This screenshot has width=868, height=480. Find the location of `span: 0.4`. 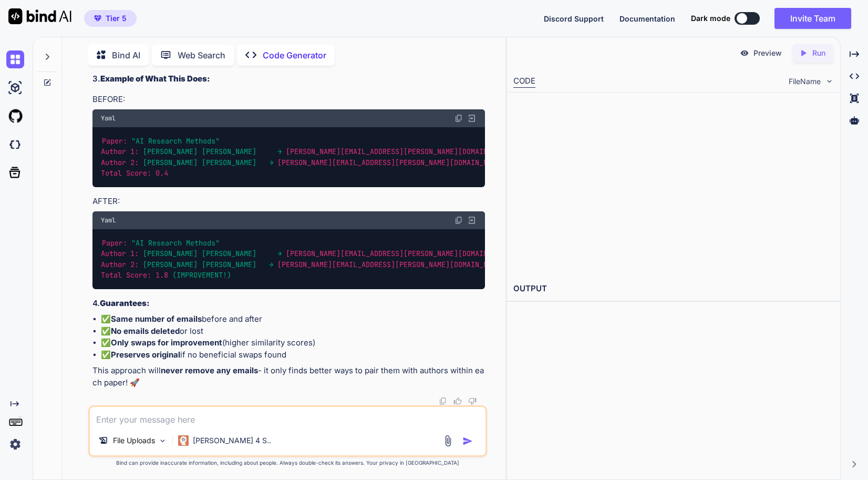

span: 0.4 is located at coordinates (162, 173).